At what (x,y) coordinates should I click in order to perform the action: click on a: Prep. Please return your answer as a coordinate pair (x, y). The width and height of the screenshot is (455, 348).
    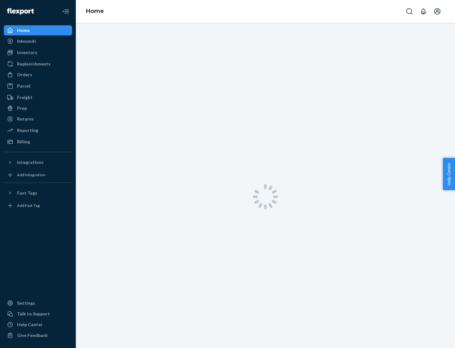
    Looking at the image, I should click on (38, 108).